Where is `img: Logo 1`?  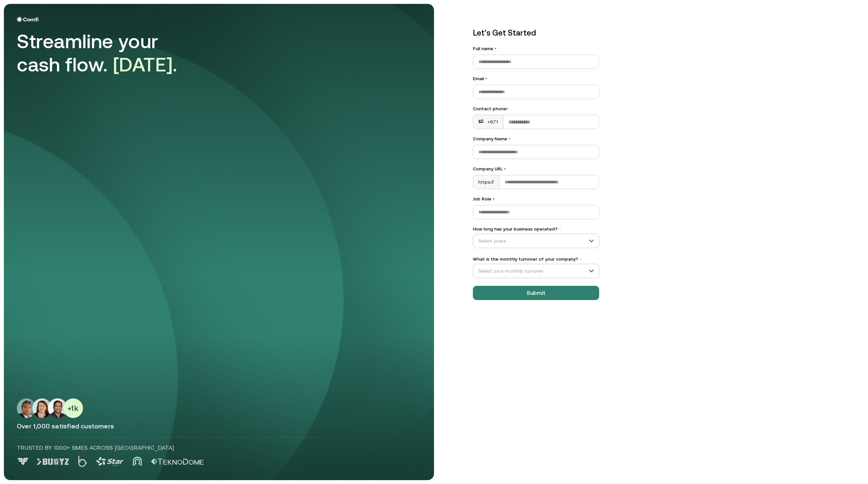
img: Logo 1 is located at coordinates (53, 462).